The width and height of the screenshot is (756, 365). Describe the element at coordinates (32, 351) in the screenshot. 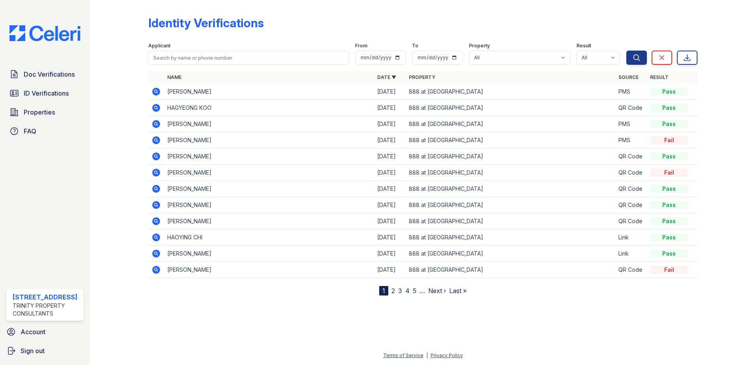

I see `span: Sign out` at that location.